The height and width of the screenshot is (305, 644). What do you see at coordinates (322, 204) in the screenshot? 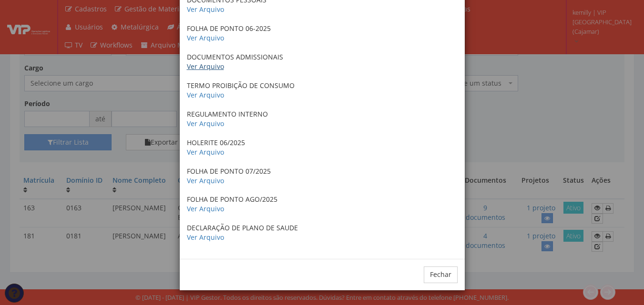
I see `p: FOLHA DE PONTO AGO/2025` at bounding box center [322, 204].